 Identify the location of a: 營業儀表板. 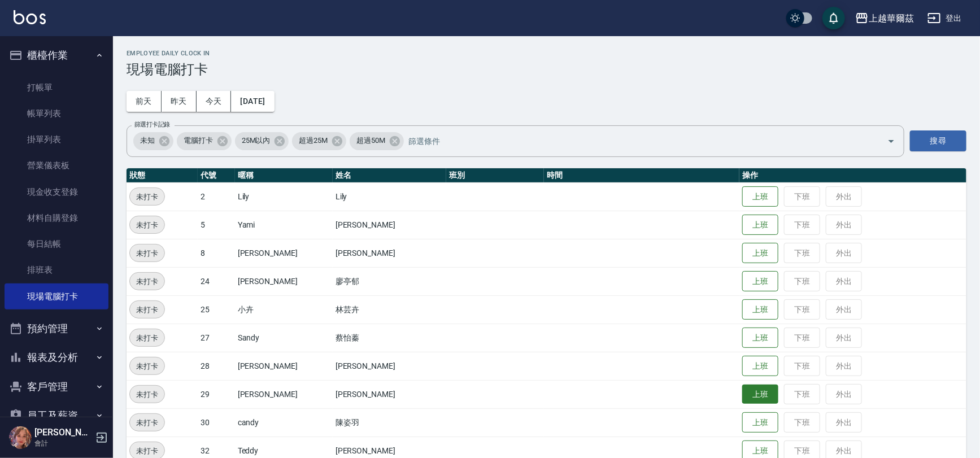
(56, 166).